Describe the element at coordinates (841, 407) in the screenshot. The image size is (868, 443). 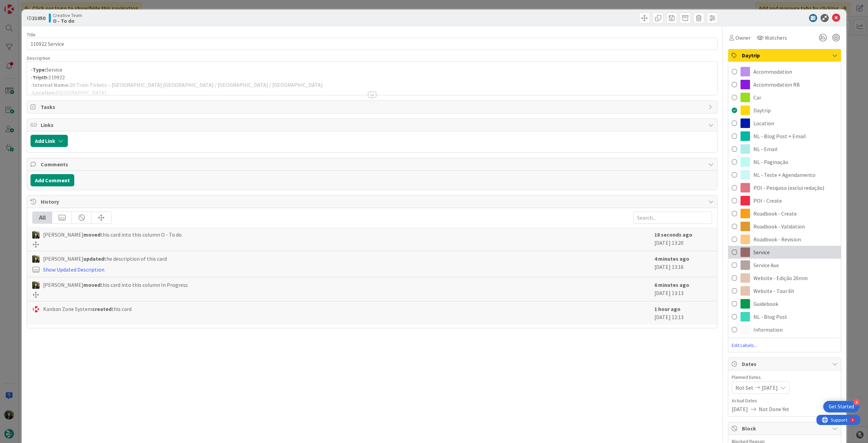
I see `div: Get Started` at that location.